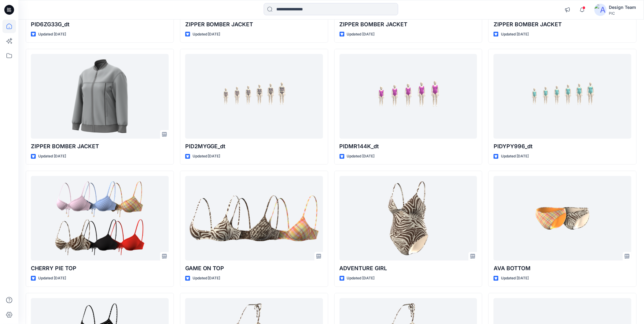  I want to click on img: avatar, so click(601, 10).